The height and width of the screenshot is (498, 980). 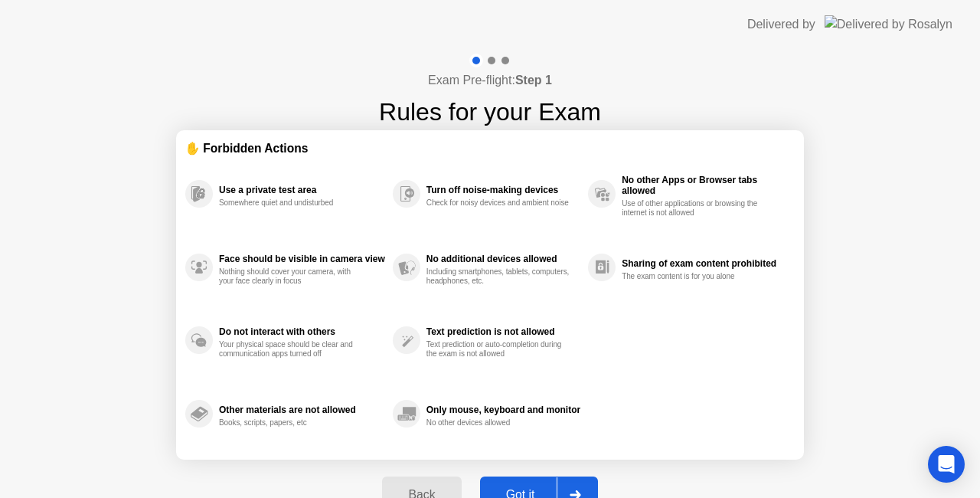 I want to click on img: Delivered by Rosalyn, so click(x=888, y=24).